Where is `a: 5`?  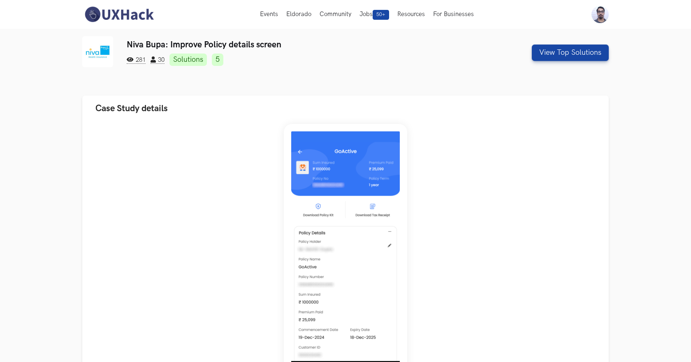 a: 5 is located at coordinates (218, 60).